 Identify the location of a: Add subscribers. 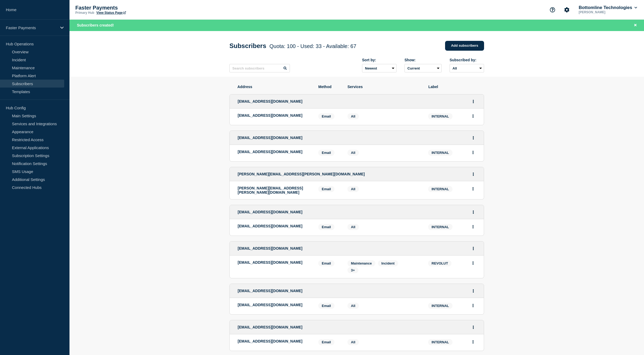
(465, 46).